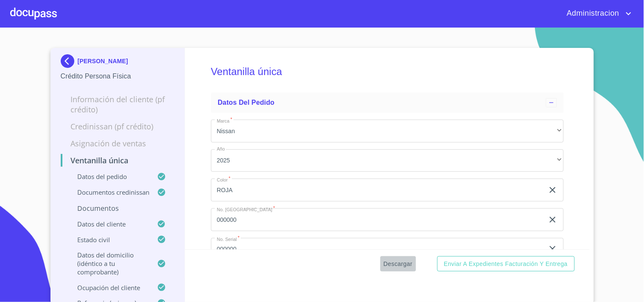 The image size is (644, 302). Describe the element at coordinates (387, 72) in the screenshot. I see `h5: Ventanilla única` at that location.